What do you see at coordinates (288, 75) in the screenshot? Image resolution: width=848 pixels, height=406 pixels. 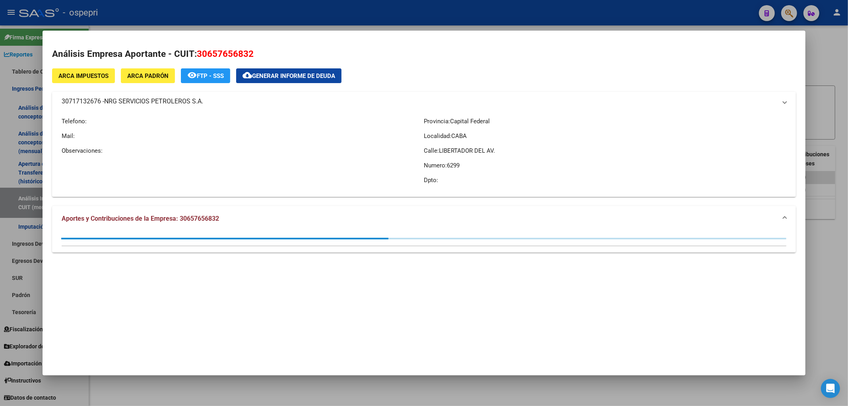 I see `button: Generar informe de deuda` at bounding box center [288, 75].